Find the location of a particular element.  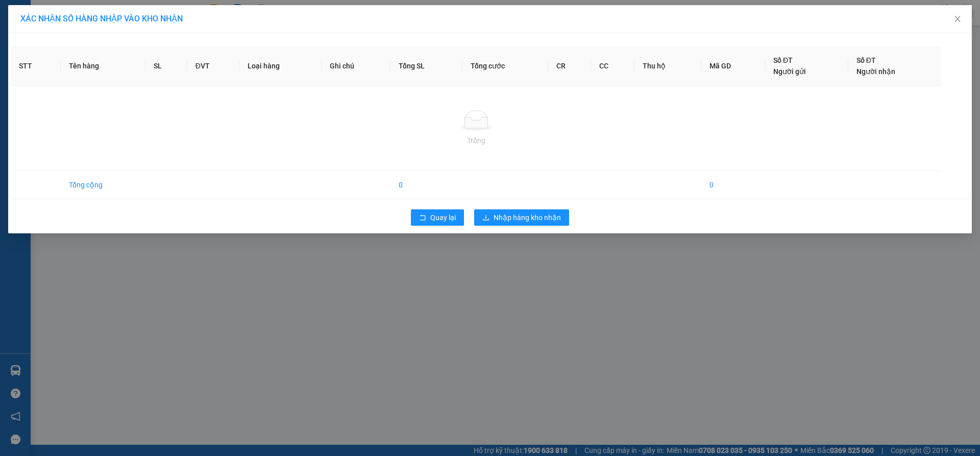

button: rollbackQuay lại is located at coordinates (437, 217).